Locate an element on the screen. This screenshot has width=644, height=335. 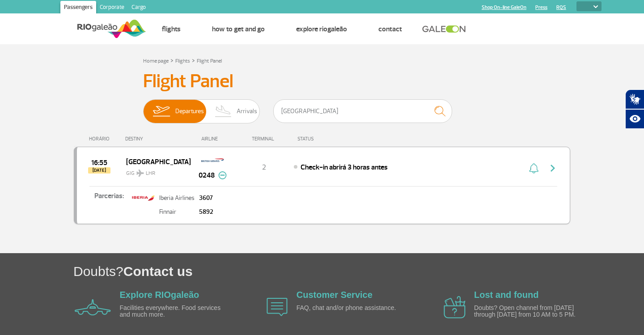
h3: Flight Panel is located at coordinates (322, 81).